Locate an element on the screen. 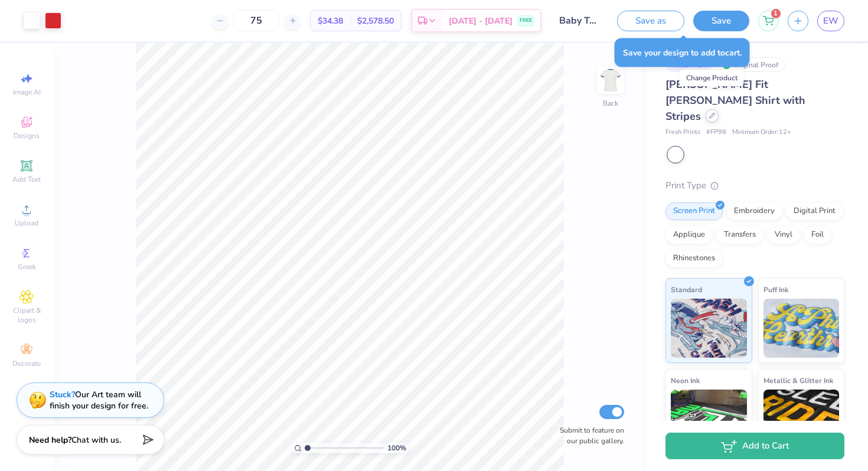 The height and width of the screenshot is (471, 868). span: Puff Ink is located at coordinates (776, 289).